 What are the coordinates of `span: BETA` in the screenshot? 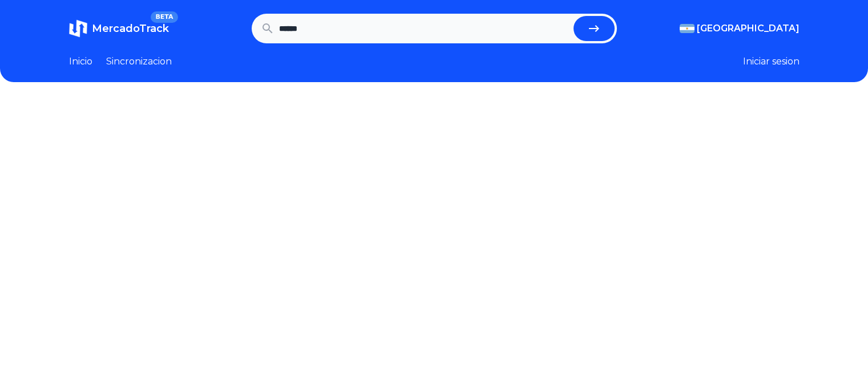 It's located at (164, 17).